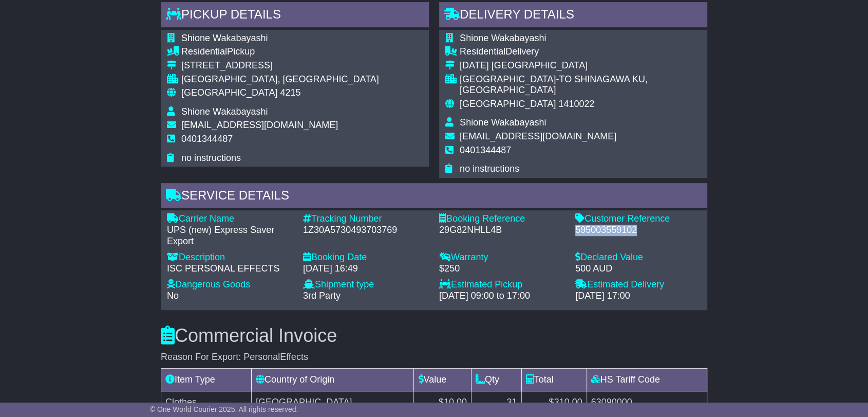 Image resolution: width=868 pixels, height=417 pixels. What do you see at coordinates (554, 379) in the screenshot?
I see `td: Total` at bounding box center [554, 379].